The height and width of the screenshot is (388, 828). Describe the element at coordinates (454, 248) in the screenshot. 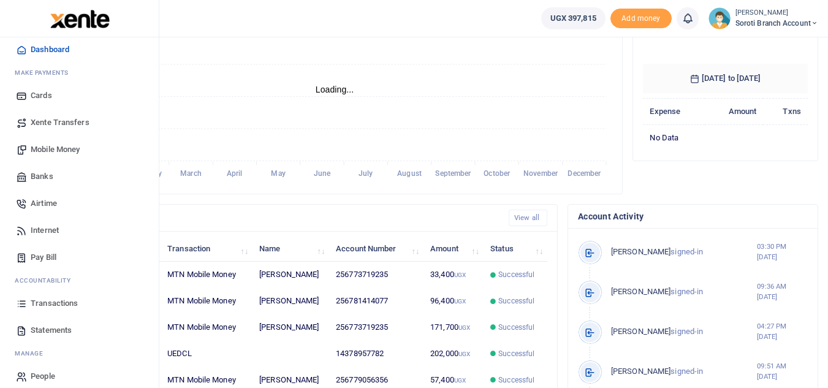

I see `th: Amount: activate to sort column ascending` at that location.